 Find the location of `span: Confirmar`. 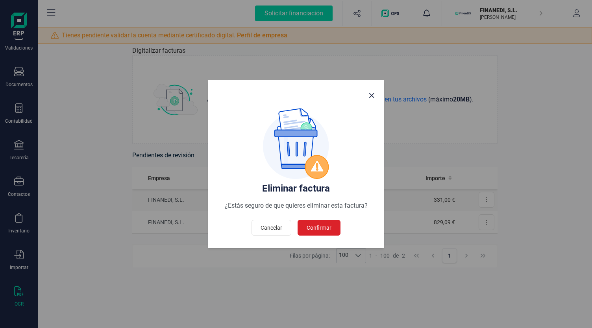

span: Confirmar is located at coordinates (319, 228).